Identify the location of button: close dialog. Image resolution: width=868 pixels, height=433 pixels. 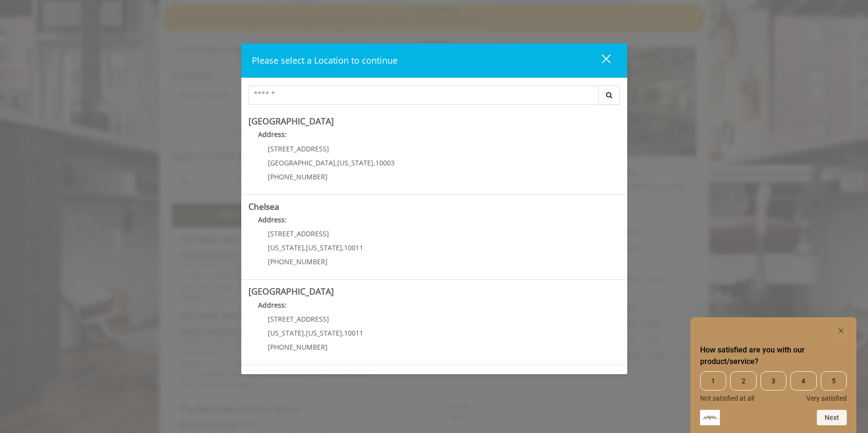
(600, 60).